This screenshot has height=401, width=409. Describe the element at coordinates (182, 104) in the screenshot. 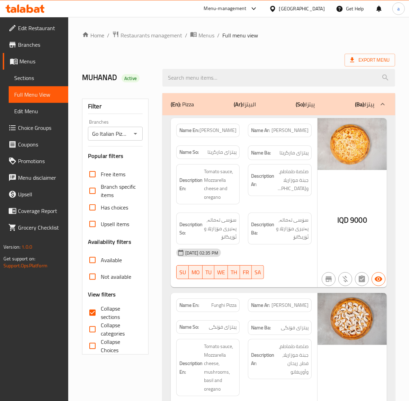

I see `p: Pizza` at that location.